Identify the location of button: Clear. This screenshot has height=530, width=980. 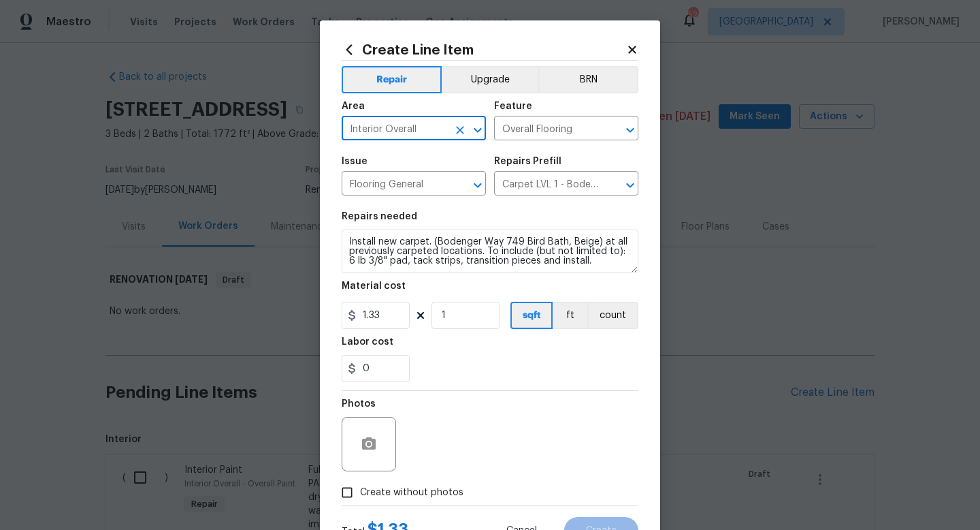
(460, 130).